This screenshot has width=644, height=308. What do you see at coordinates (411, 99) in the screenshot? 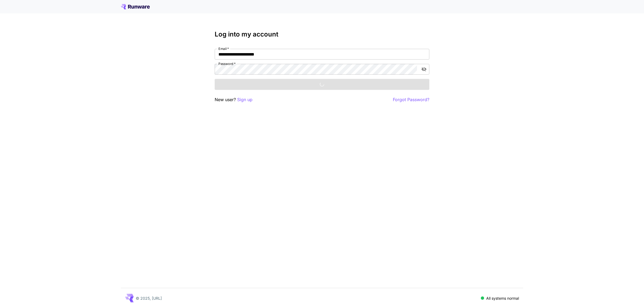
I see `p: Forgot Password?` at bounding box center [411, 99].